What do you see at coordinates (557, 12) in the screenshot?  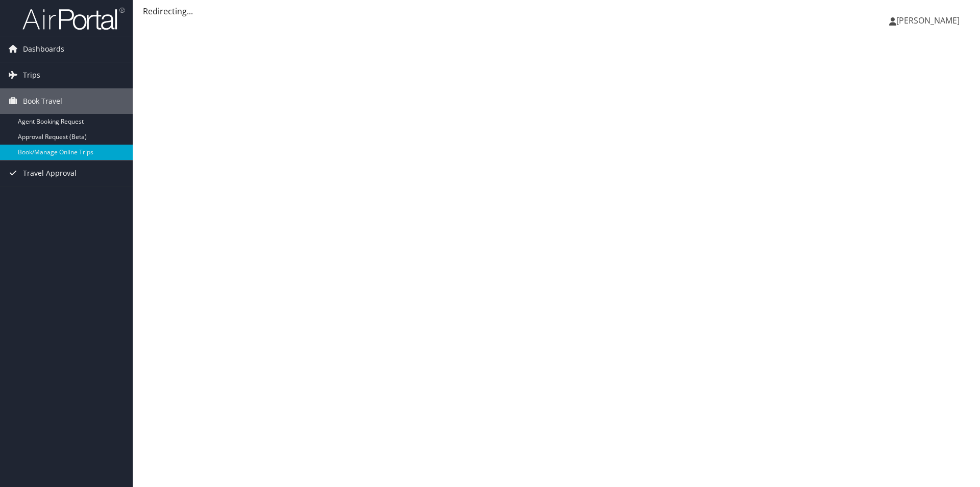 I see `div: Redirecting...` at bounding box center [557, 12].